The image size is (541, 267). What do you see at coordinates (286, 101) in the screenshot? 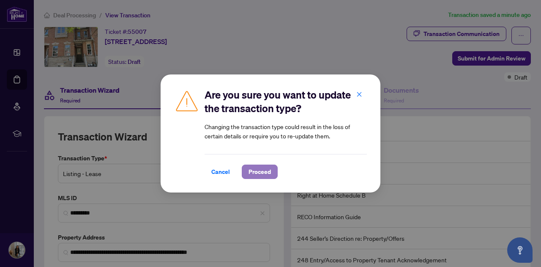
I see `h2: Are you sure you want to update the transaction type?` at bounding box center [286, 101].